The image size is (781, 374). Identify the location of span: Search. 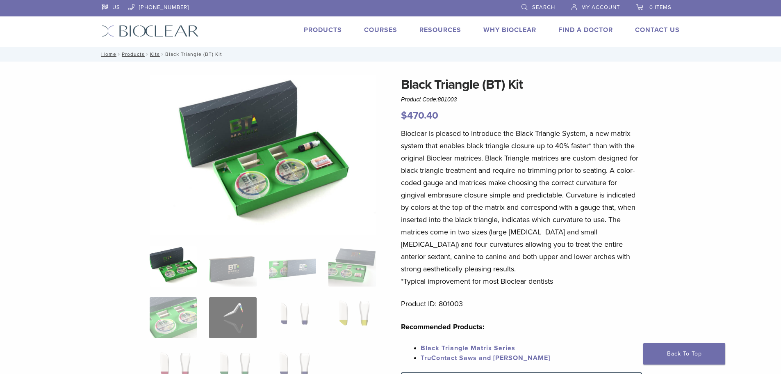
(544, 7).